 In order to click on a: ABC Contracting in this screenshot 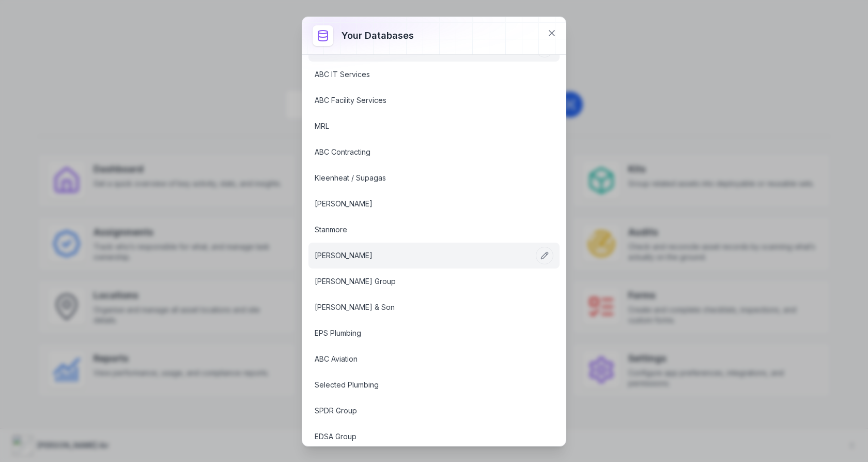, I will do `click(422, 152)`.